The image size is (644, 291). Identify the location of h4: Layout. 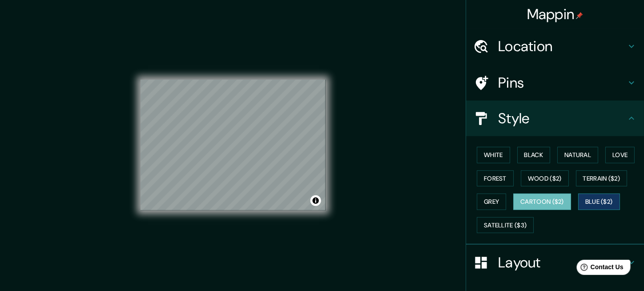
(562, 263).